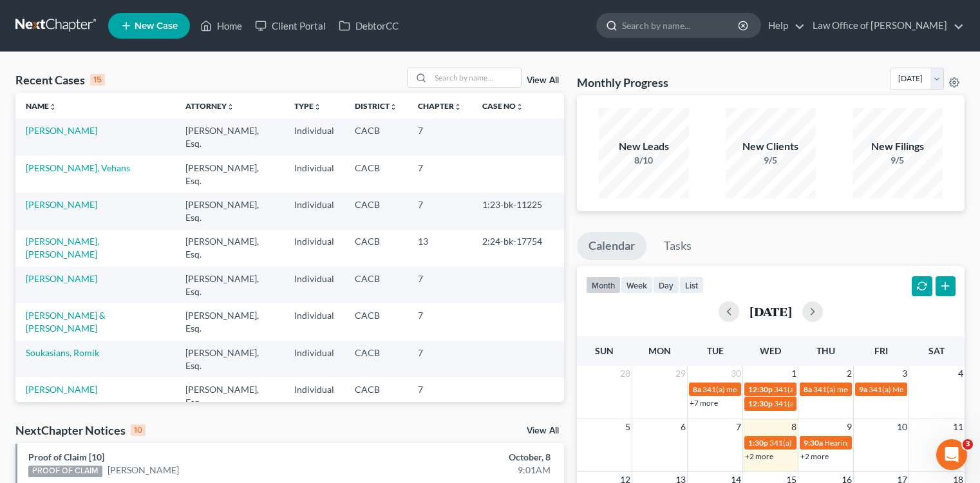  What do you see at coordinates (636, 285) in the screenshot?
I see `button: week` at bounding box center [636, 285].